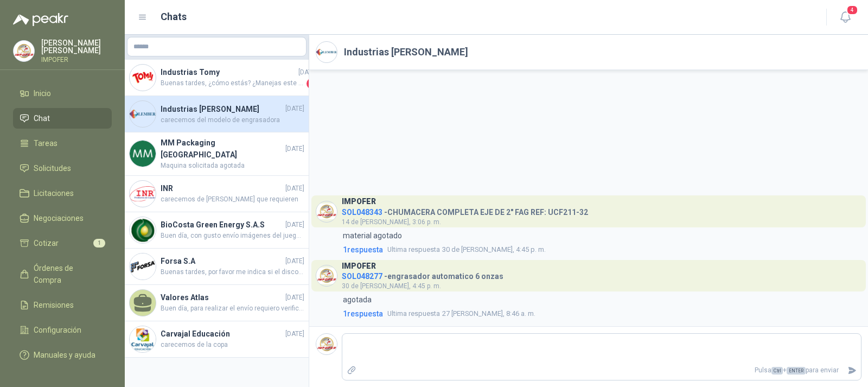  Describe the element at coordinates (852, 10) in the screenshot. I see `span: 4` at that location.